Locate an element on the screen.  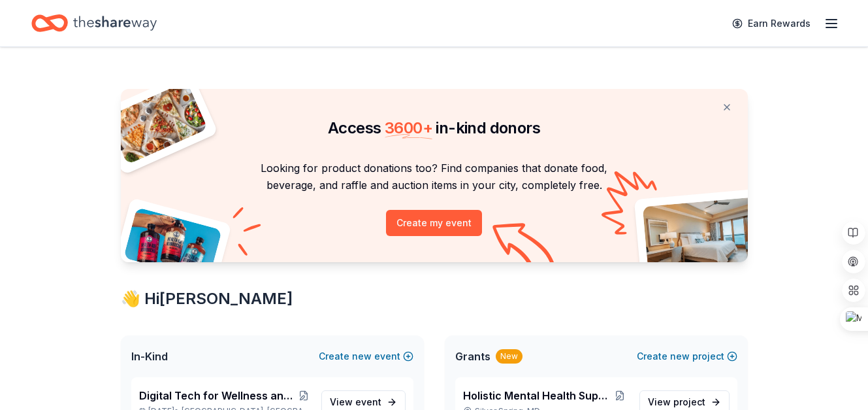
span: In-Kind is located at coordinates (150, 356).